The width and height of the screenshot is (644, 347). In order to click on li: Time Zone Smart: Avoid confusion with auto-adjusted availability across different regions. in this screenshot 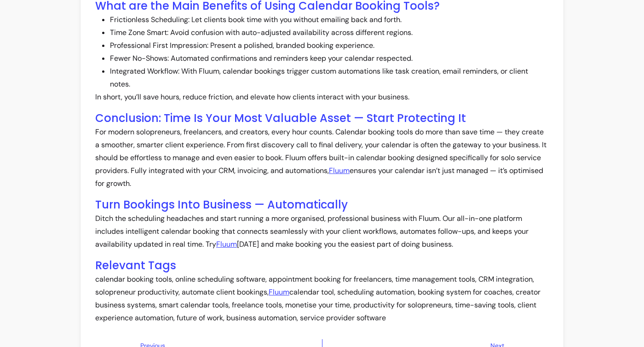, I will do `click(329, 32)`.